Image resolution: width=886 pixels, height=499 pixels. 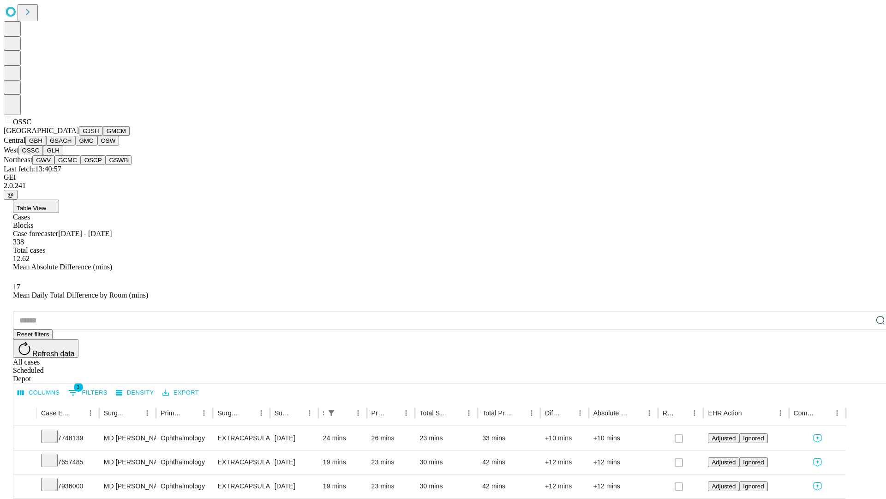 What do you see at coordinates (172, 413) in the screenshot?
I see `div: Primary Service` at bounding box center [172, 413].